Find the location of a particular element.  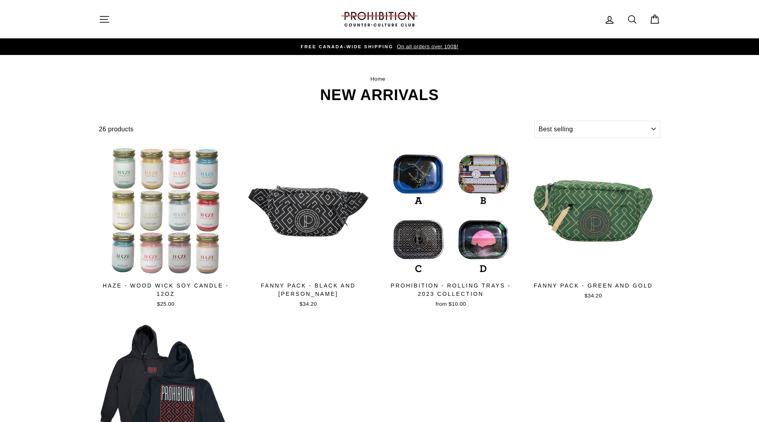

nav: breadcrumbs is located at coordinates (380, 79).